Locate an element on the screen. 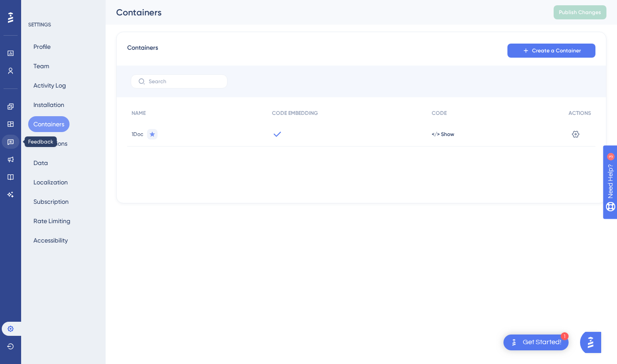 The image size is (617, 364). span: Publish Changes is located at coordinates (580, 13).